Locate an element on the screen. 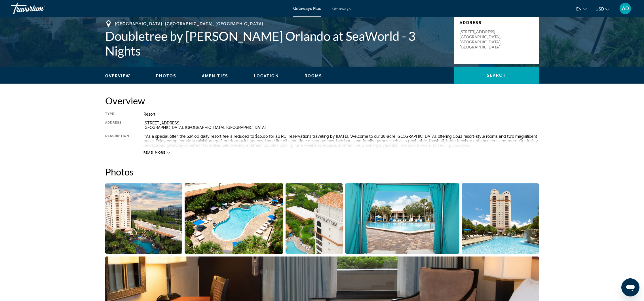 This screenshot has height=301, width=644. h2: Photos is located at coordinates (322, 172).